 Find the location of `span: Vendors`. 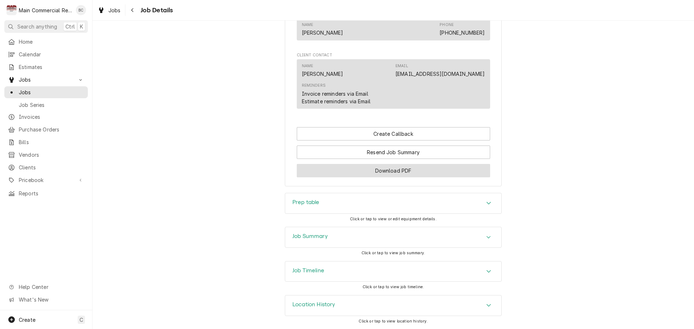

span: Vendors is located at coordinates (51, 155).